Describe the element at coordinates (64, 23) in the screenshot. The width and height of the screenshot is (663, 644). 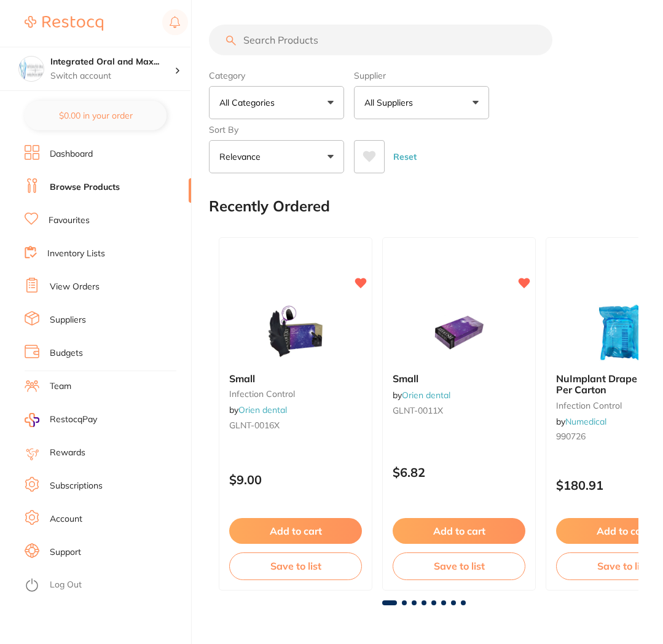
I see `img: Restocq Logo` at that location.